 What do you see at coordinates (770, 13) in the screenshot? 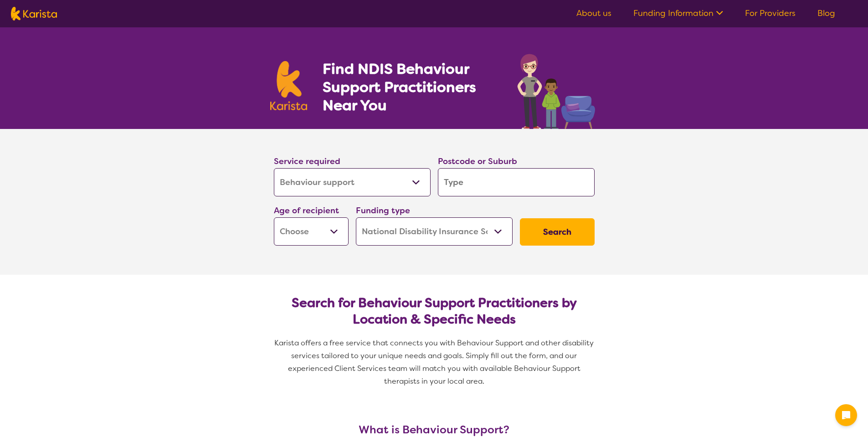
I see `a: For Providers` at bounding box center [770, 13].